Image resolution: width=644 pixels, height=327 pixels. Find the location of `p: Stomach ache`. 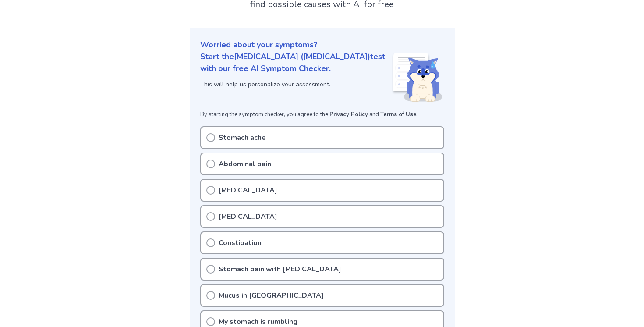

p: Stomach ache is located at coordinates (242, 138).